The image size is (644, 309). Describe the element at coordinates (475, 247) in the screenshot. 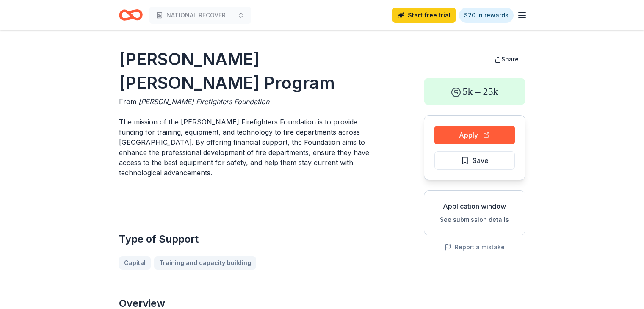

I see `button: Report a mistake` at that location.